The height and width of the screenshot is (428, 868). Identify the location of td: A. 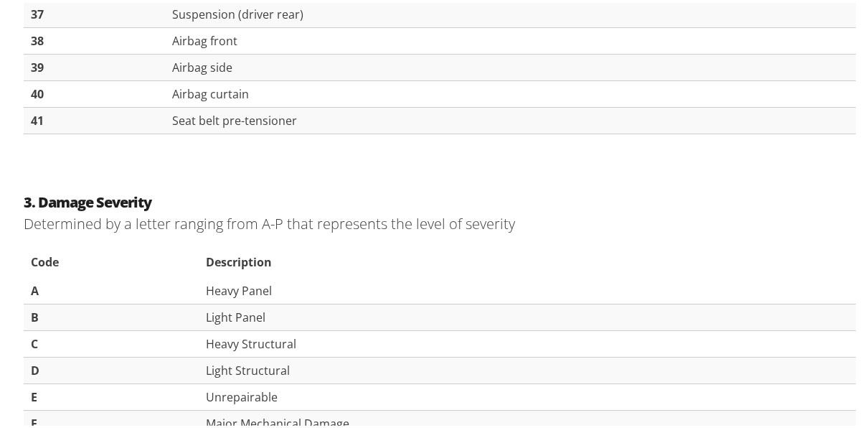
(112, 288).